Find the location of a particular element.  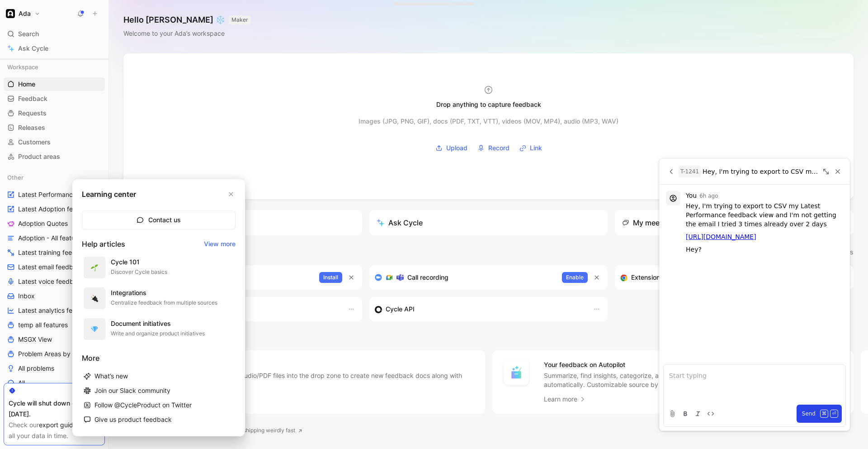

div: Centralize feedback from multiple sources is located at coordinates (164, 303).